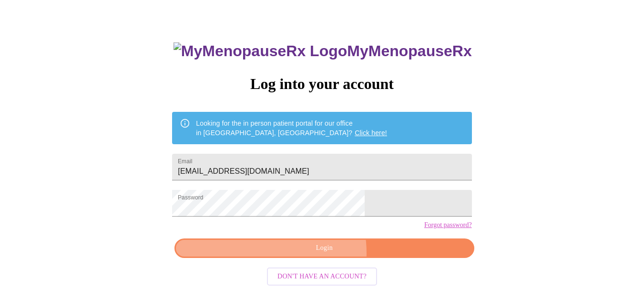 The image size is (644, 307). What do you see at coordinates (448, 225) in the screenshot?
I see `a: Forgot password?` at bounding box center [448, 225].